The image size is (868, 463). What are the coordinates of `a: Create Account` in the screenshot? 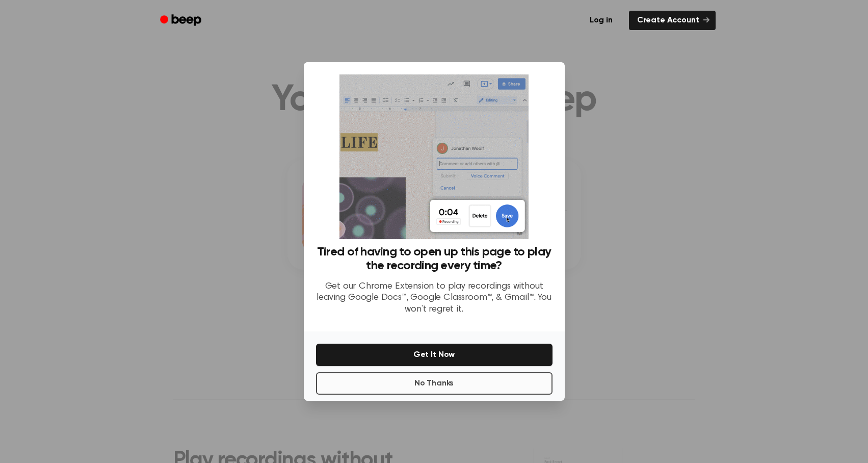 It's located at (672, 21).